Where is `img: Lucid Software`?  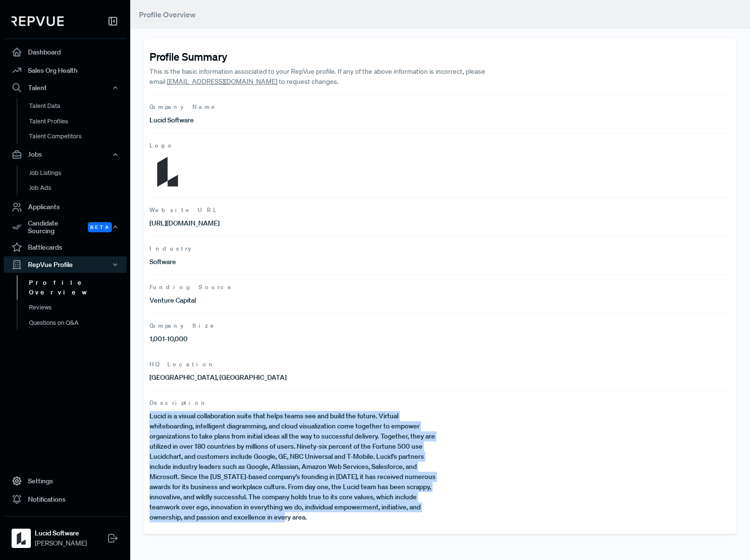
img: Lucid Software is located at coordinates (21, 539).